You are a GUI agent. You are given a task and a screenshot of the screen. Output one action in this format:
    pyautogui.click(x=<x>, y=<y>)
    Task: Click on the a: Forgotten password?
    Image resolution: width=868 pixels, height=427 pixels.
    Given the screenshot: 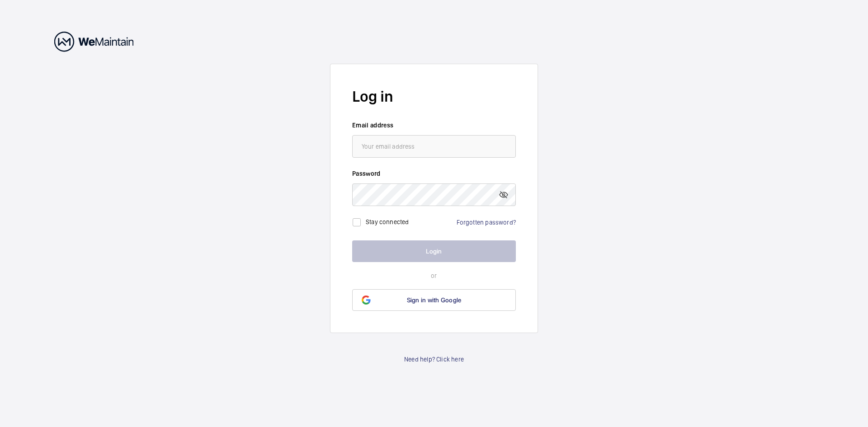 What is the action you would take?
    pyautogui.click(x=486, y=223)
    